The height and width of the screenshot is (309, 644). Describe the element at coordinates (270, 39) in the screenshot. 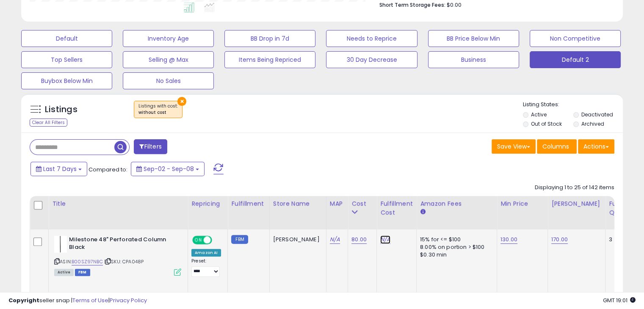

I see `button: BB Drop in 7d` at that location.